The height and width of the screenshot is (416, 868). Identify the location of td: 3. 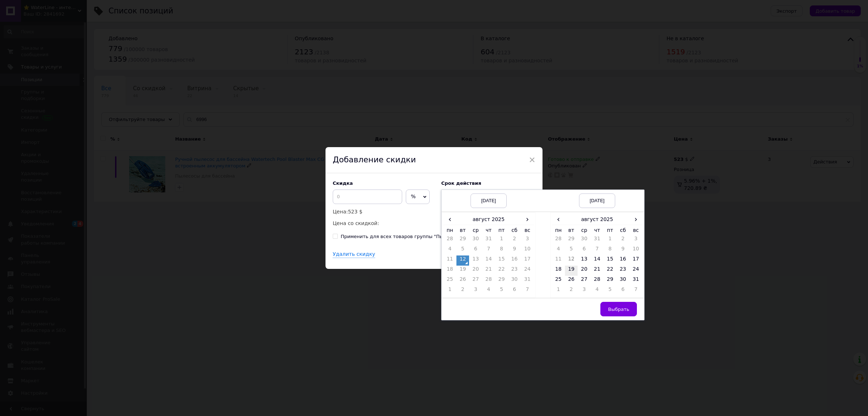
(584, 291).